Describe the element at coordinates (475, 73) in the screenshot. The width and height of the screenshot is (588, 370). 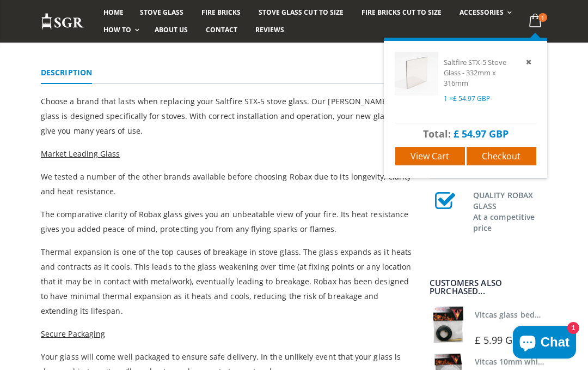
I see `a: Saltfire STX-5 Stove Glass - 332mm x 316mm` at that location.